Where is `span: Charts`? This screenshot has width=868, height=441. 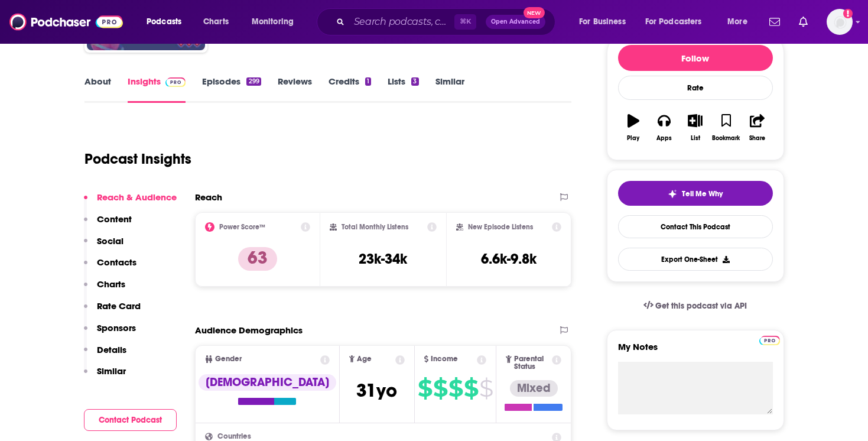 span: Charts is located at coordinates (216, 22).